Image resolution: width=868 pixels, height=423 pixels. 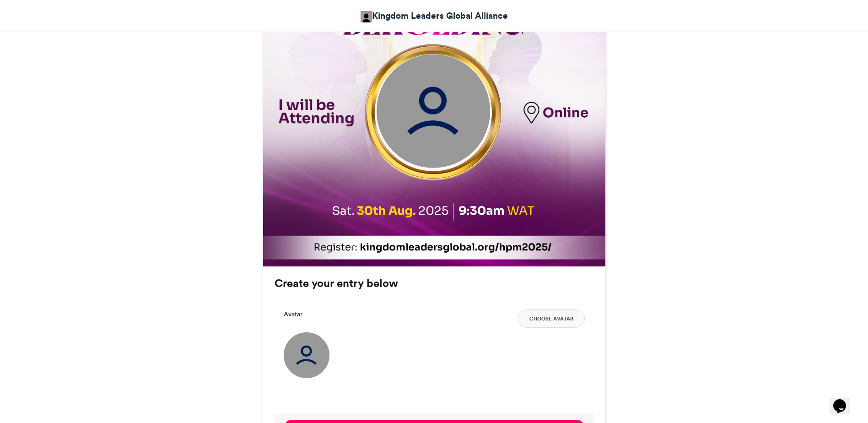 I want to click on h3: Create your entry below, so click(x=434, y=283).